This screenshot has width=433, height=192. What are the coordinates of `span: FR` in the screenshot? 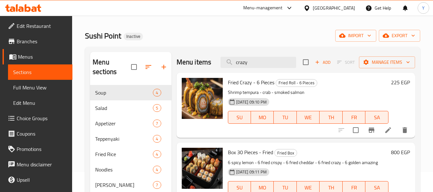 It's located at (354, 117).